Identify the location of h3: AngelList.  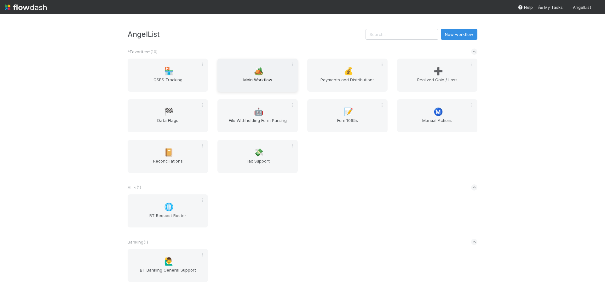
(246, 34).